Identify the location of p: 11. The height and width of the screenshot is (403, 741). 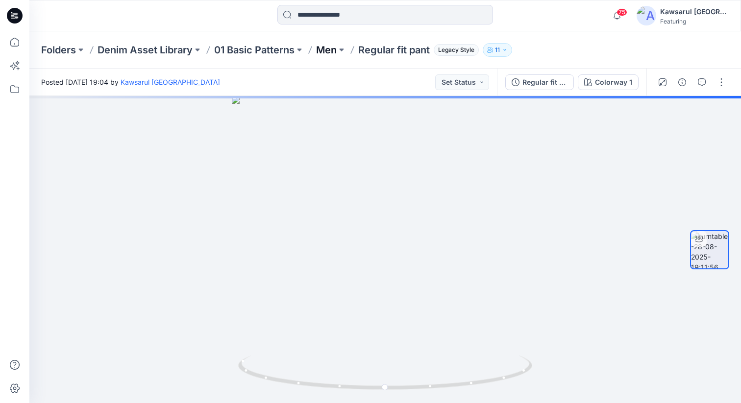
(498, 50).